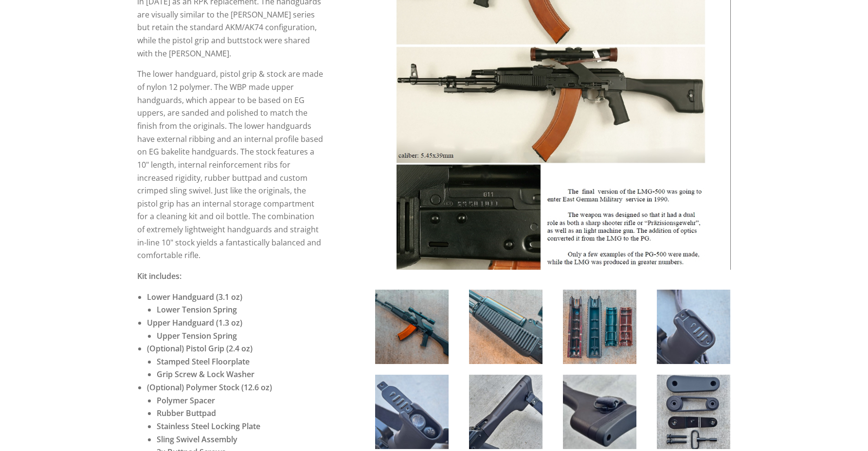 This screenshot has width=868, height=451. Describe the element at coordinates (196, 336) in the screenshot. I see `strong: Upper Tension Spring` at that location.